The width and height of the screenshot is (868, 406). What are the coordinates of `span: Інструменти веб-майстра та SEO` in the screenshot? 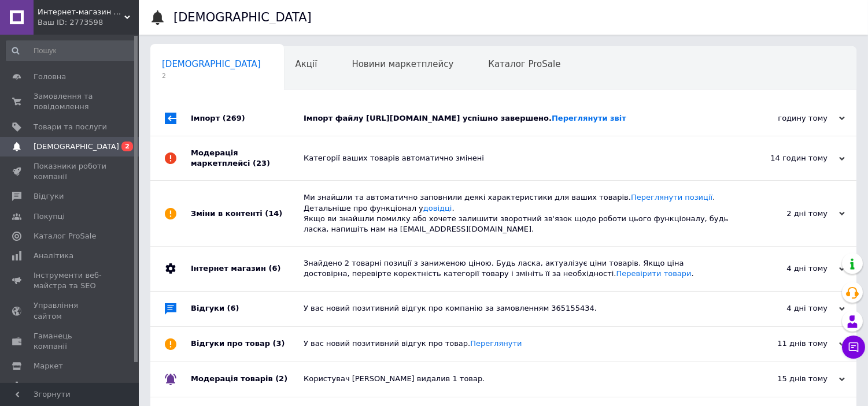 It's located at (70, 281).